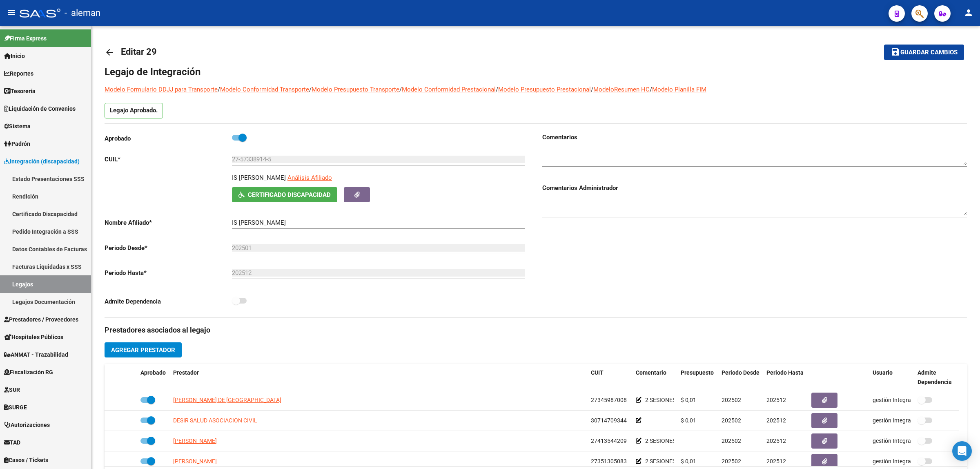 The width and height of the screenshot is (980, 469). I want to click on span: Guardar cambios, so click(930, 53).